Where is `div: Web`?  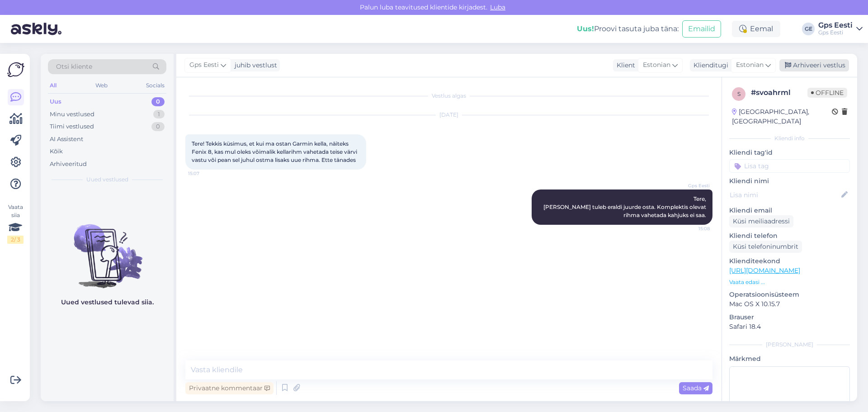 div: Web is located at coordinates (101, 85).